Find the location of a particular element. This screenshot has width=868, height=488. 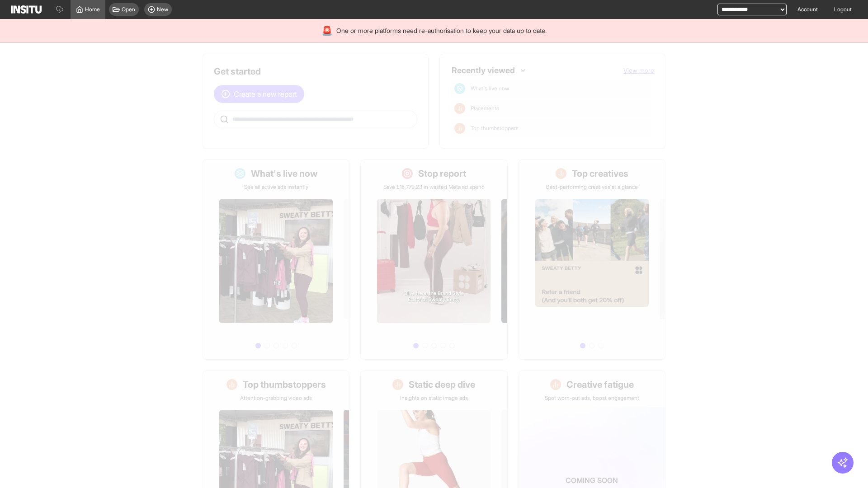

span: One or more platforms need re-authorisation to keep your data up to date. is located at coordinates (441, 31).